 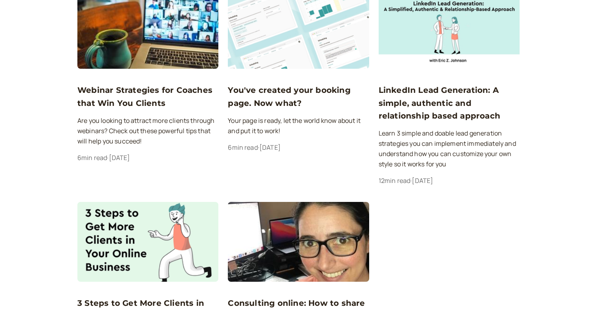 What do you see at coordinates (298, 96) in the screenshot?
I see `h3: You've created your booking page. Now what?` at bounding box center [298, 96].